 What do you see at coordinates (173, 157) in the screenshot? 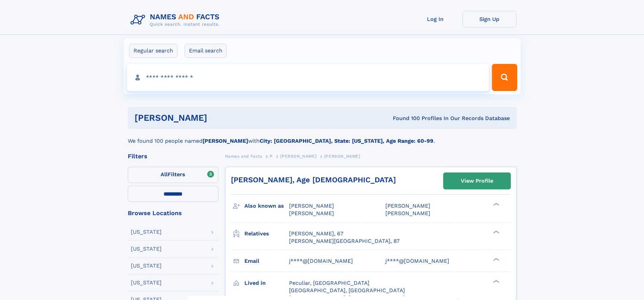
I see `div: Filters` at bounding box center [173, 157].